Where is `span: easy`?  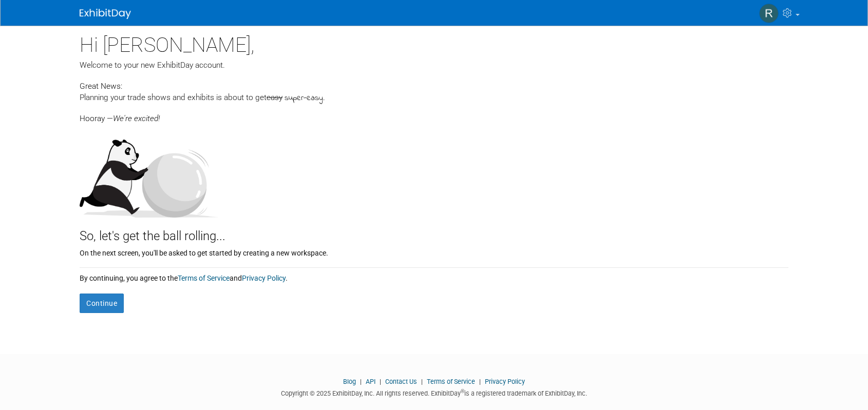 span: easy is located at coordinates (275, 97).